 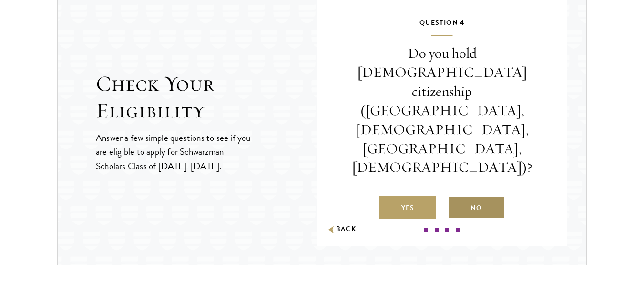 I want to click on label: Yes, so click(x=407, y=208).